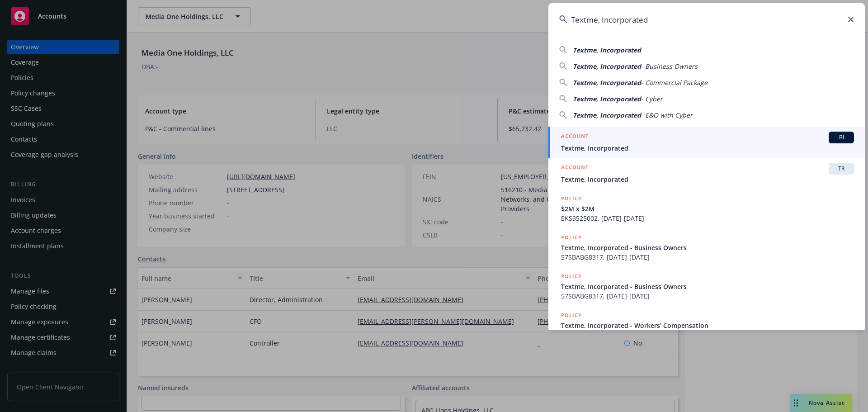  Describe the element at coordinates (707, 326) in the screenshot. I see `a: POLICYTextme, Incorporated - Workers' Compensation` at that location.